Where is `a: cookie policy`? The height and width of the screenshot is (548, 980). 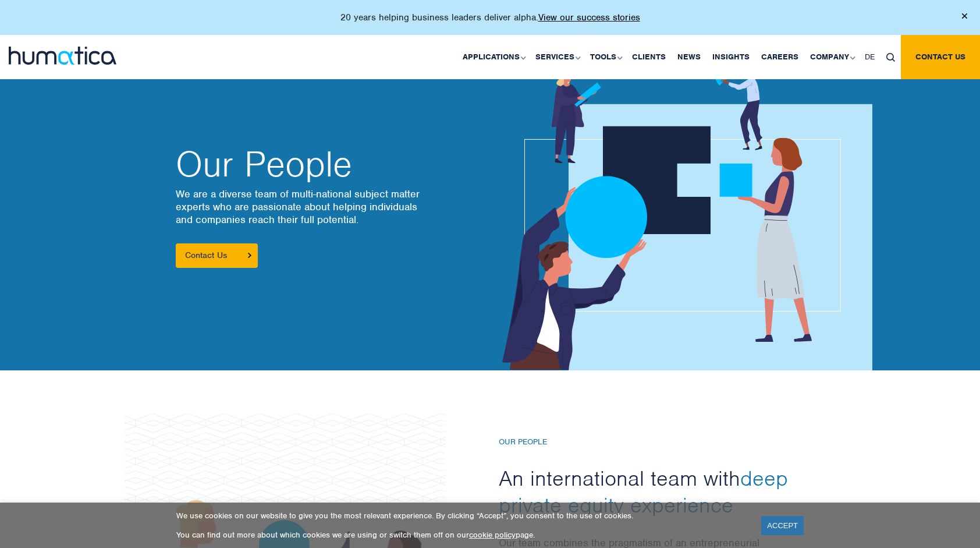
a: cookie policy is located at coordinates (492, 535).